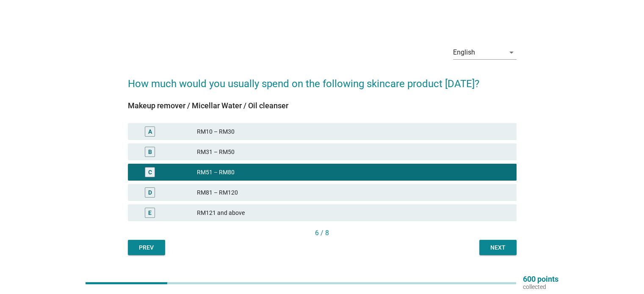  Describe the element at coordinates (150, 213) in the screenshot. I see `div: E` at that location.